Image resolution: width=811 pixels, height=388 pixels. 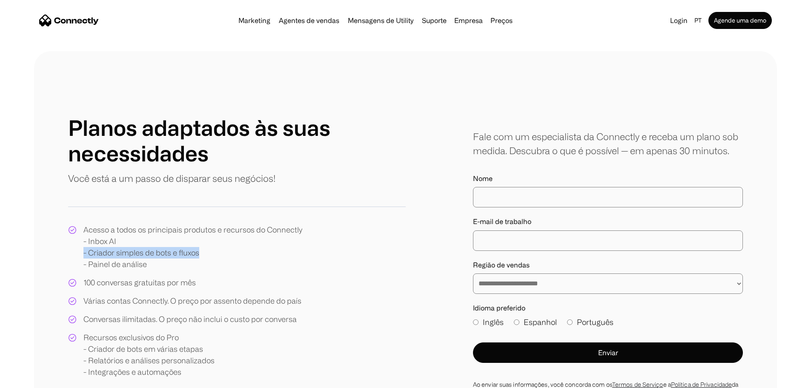 I want to click on label: Nome, so click(x=608, y=178).